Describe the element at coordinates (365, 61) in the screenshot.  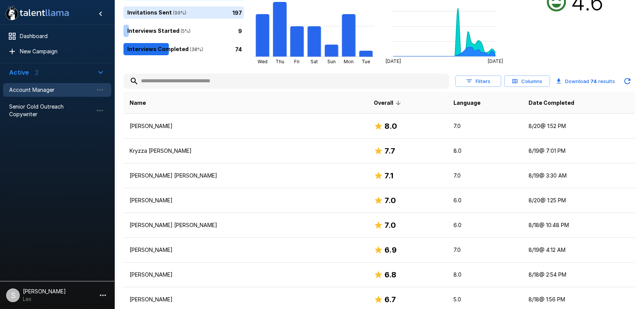
I see `tspan: Tue` at that location.